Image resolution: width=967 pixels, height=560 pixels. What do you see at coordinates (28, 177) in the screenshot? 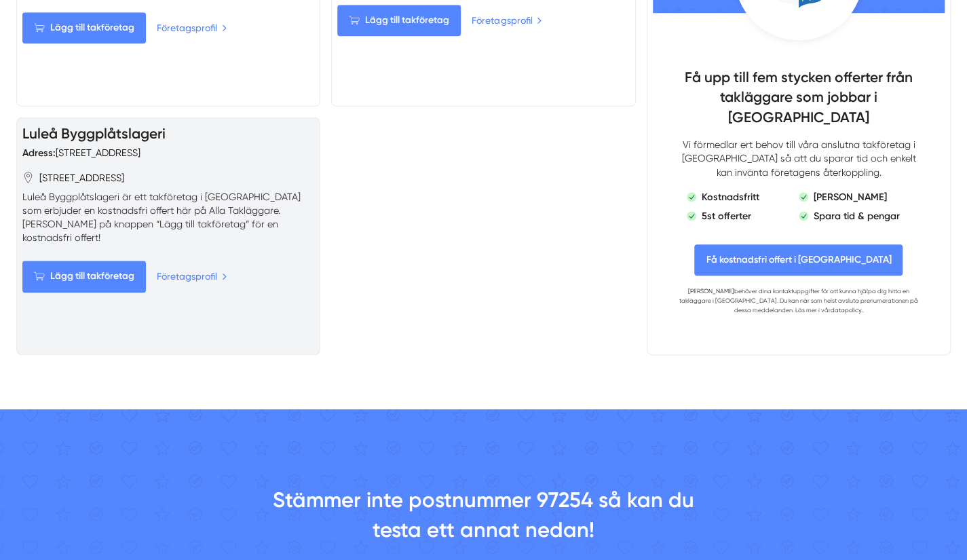
I see `svg: Pin / Karta` at bounding box center [28, 177].